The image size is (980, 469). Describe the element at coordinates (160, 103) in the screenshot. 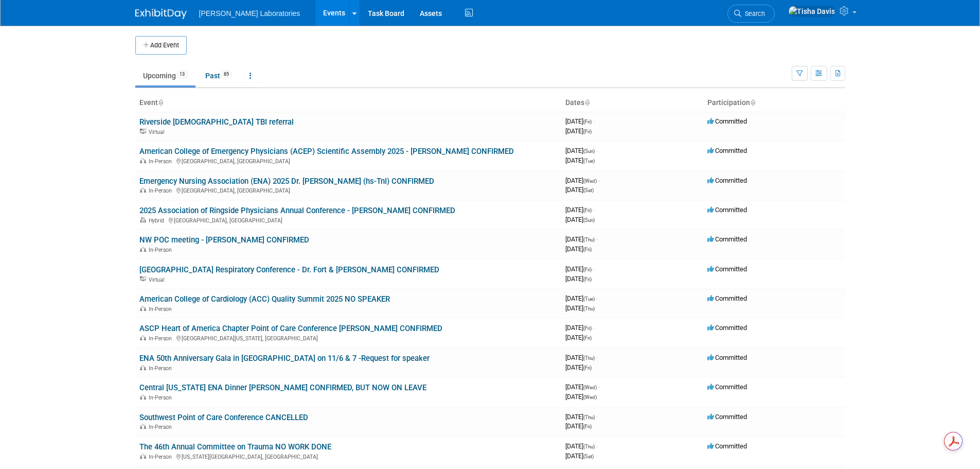

I see `a: Sort by Event Name` at that location.